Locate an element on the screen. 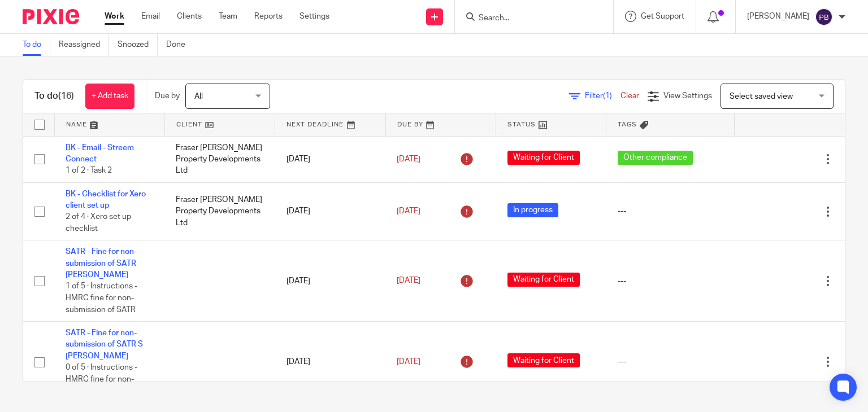 The image size is (868, 412). a: Work is located at coordinates (114, 16).